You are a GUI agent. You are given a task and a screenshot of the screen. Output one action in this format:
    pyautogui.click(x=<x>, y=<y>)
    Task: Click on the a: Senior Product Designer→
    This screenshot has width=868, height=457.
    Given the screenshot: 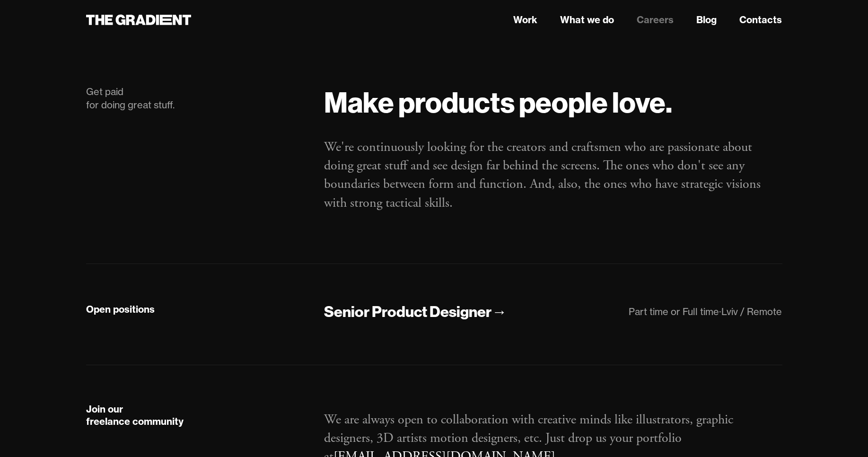 What is the action you would take?
    pyautogui.click(x=415, y=312)
    